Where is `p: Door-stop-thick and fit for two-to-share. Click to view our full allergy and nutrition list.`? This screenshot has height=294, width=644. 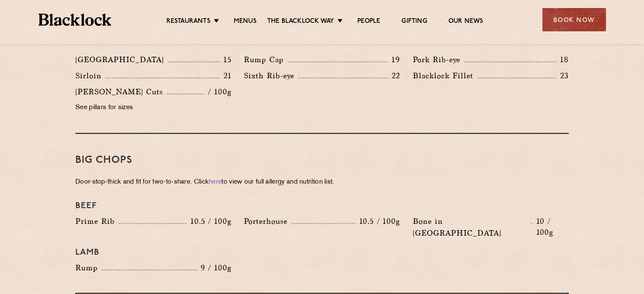 p: Door-stop-thick and fit for two-to-share. Click to view our full allergy and nutrition list. is located at coordinates (322, 183).